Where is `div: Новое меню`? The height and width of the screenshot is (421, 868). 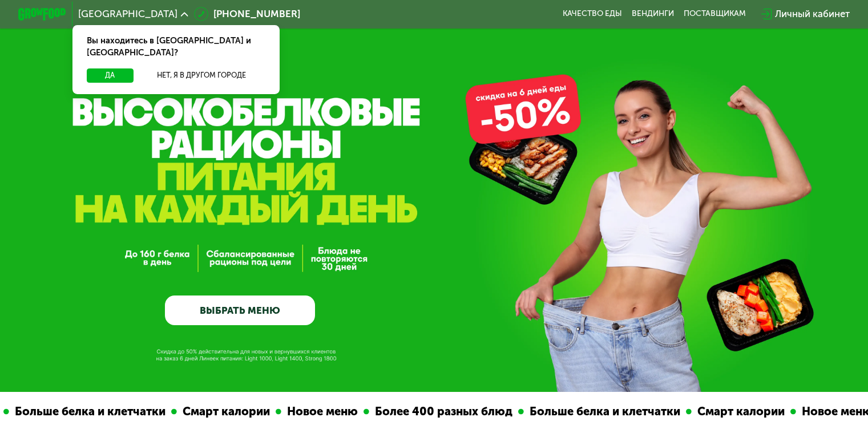 div: Новое меню is located at coordinates (322, 412).